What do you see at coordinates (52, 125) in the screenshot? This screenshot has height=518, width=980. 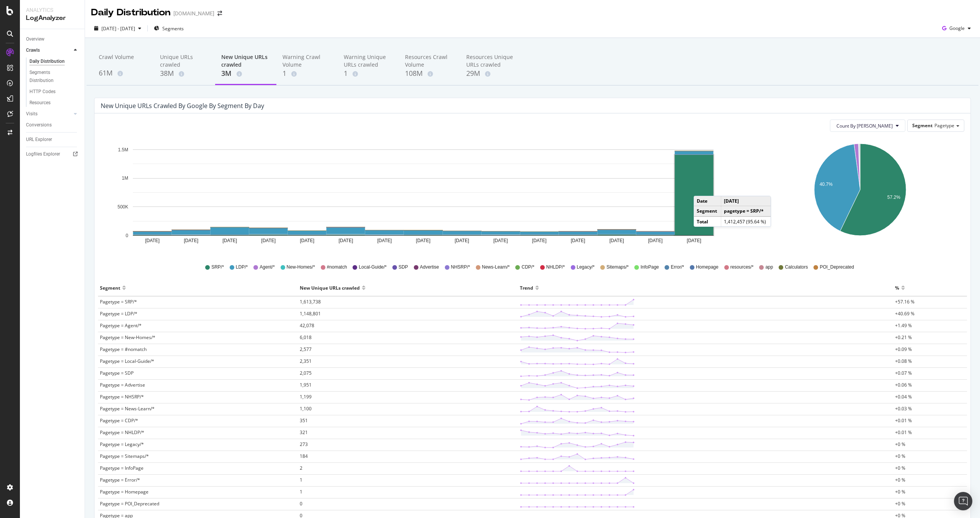 I see `a: Conversions` at bounding box center [52, 125].